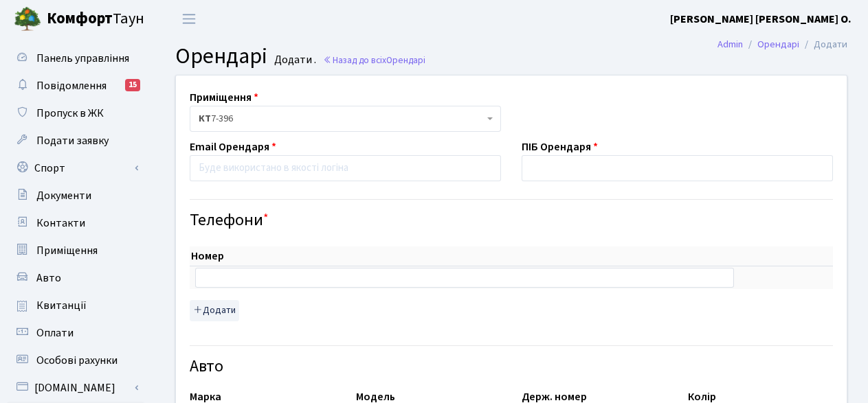 The width and height of the screenshot is (868, 403). I want to click on b: КТ, so click(205, 118).